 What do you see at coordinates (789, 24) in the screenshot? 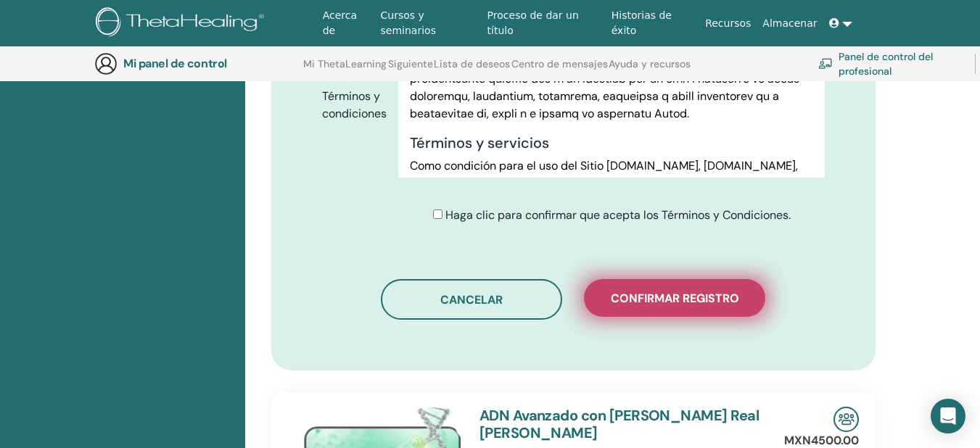
I see `a: Almacenar` at bounding box center [789, 24].